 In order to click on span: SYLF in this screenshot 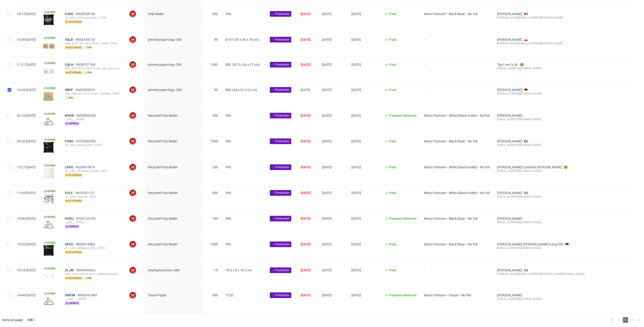, I will do `click(70, 193)`.